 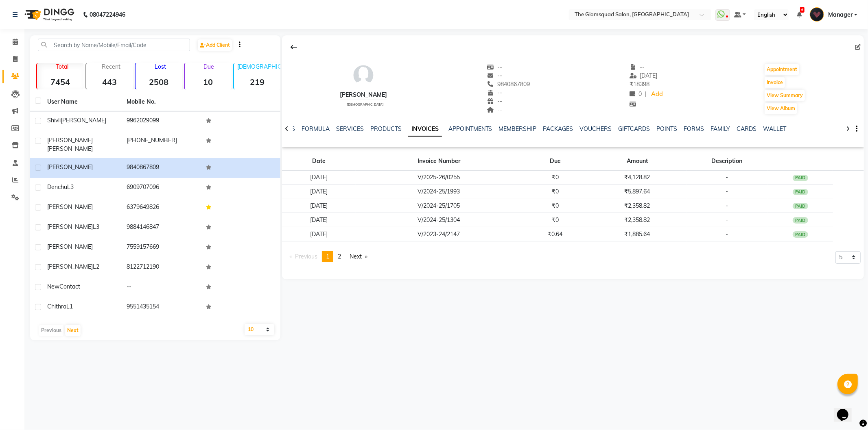 What do you see at coordinates (637, 178) in the screenshot?
I see `td: ₹4,128.82` at bounding box center [637, 178].